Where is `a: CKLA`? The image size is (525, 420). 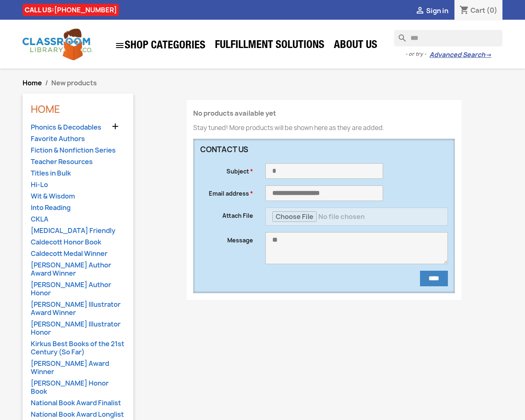 a: CKLA is located at coordinates (78, 220).